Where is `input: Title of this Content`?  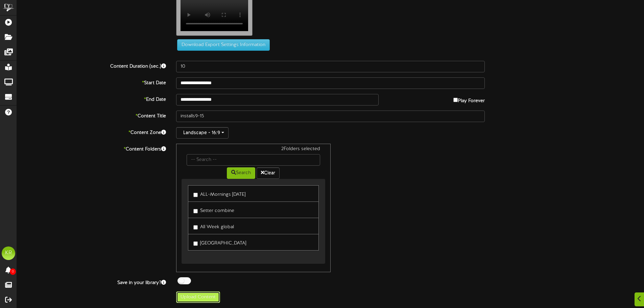
input: Title of this Content is located at coordinates (330, 116).